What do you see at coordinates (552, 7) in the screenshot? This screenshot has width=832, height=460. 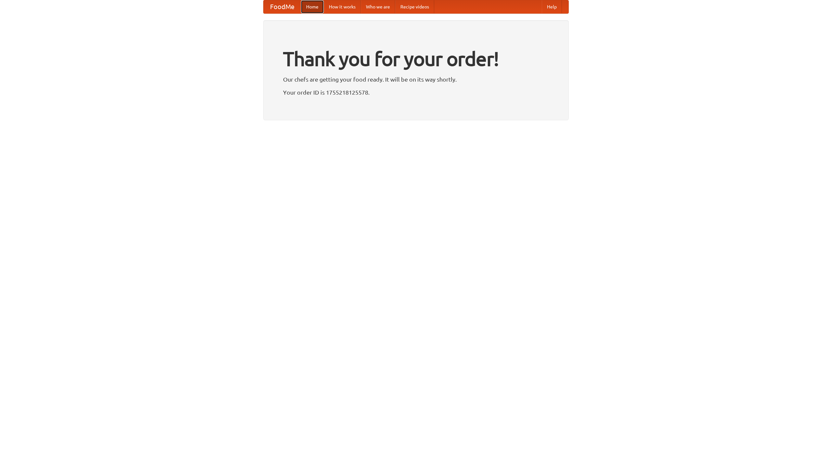 I see `a: Help` at bounding box center [552, 7].